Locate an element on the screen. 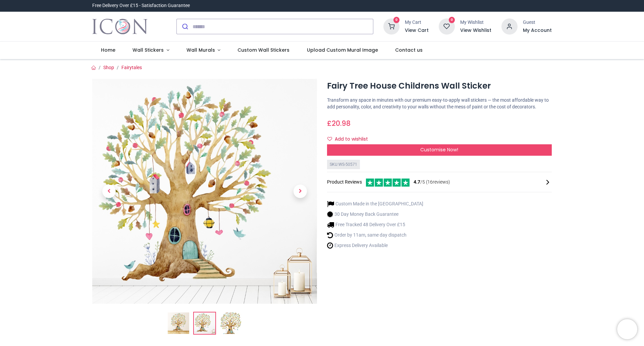  a: Next is located at coordinates (300, 192).